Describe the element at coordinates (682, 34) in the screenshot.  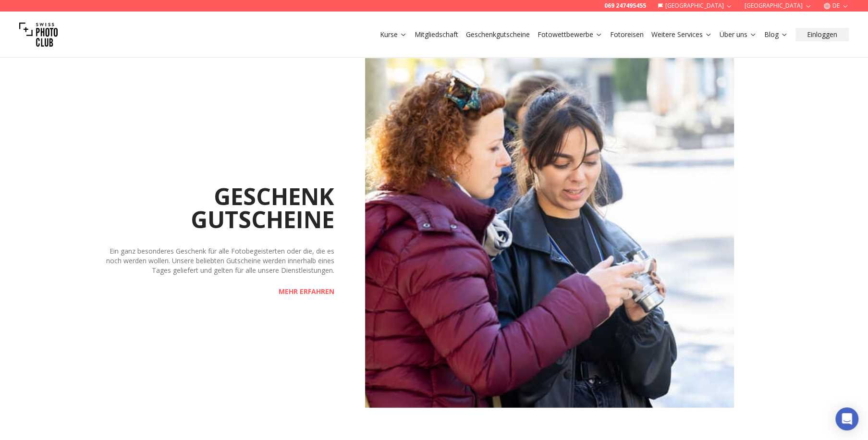
I see `button: Weitere Services` at that location.